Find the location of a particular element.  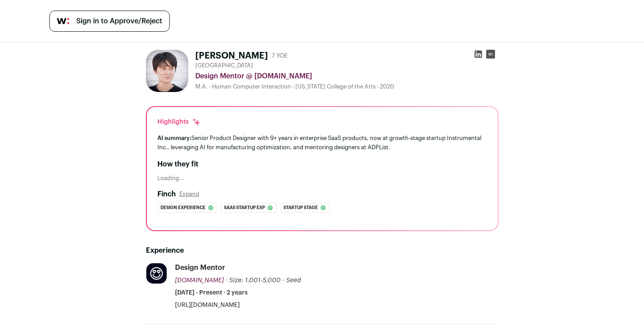

div: 7 YOE is located at coordinates (279, 56).